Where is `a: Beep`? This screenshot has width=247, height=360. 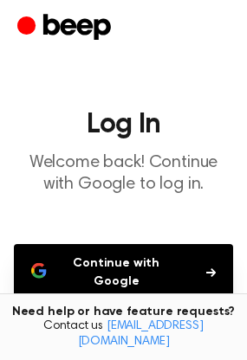 a: Beep is located at coordinates (66, 28).